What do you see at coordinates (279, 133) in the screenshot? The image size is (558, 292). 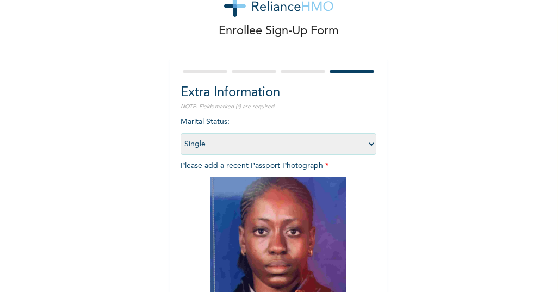 I see `span: Marital Status :` at bounding box center [279, 133].